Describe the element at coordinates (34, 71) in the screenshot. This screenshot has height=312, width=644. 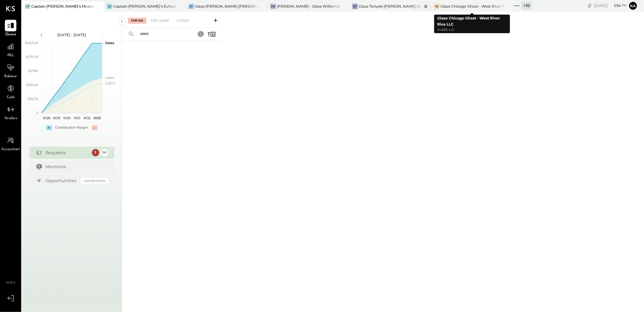
I see `text: $278K` at that location.